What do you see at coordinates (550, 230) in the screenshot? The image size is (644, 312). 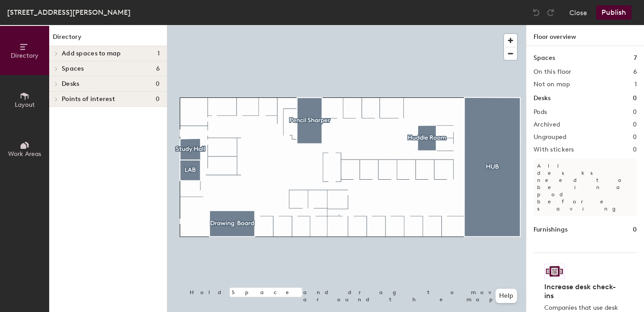 I see `h1: Furnishings` at bounding box center [550, 230].